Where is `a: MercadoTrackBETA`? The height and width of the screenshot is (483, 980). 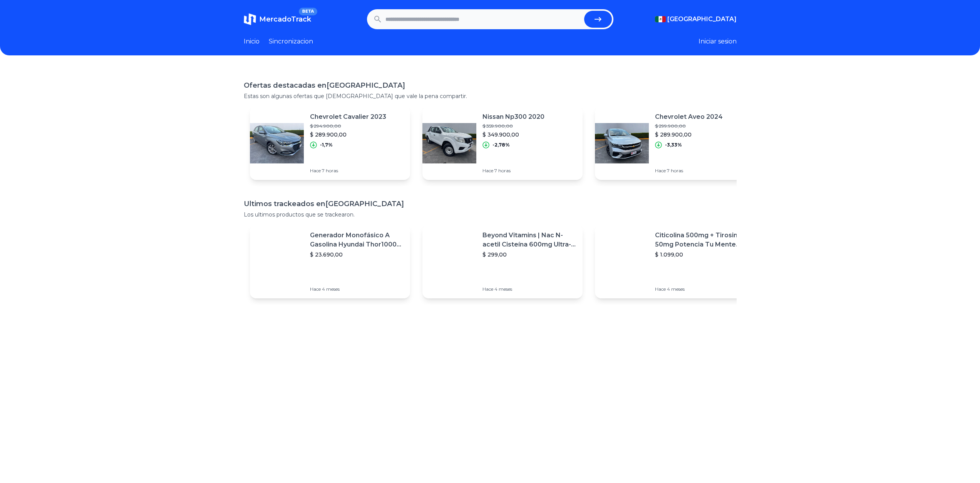 a: MercadoTrackBETA is located at coordinates (277, 19).